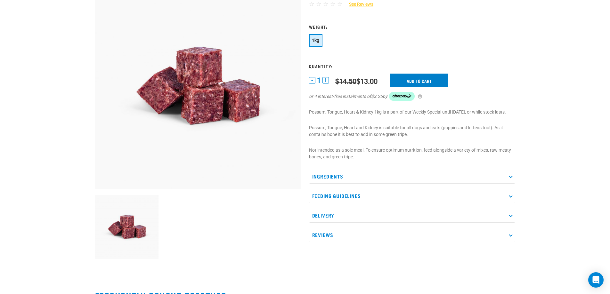 The width and height of the screenshot is (610, 294). What do you see at coordinates (596, 280) in the screenshot?
I see `div: Open Intercom Messenger` at bounding box center [596, 280].